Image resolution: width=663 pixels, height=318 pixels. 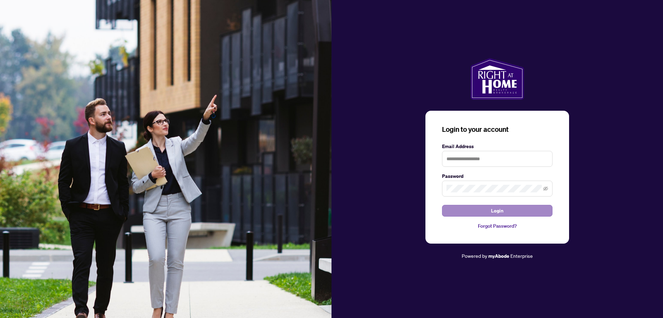 I want to click on img: ma-logo, so click(x=497, y=79).